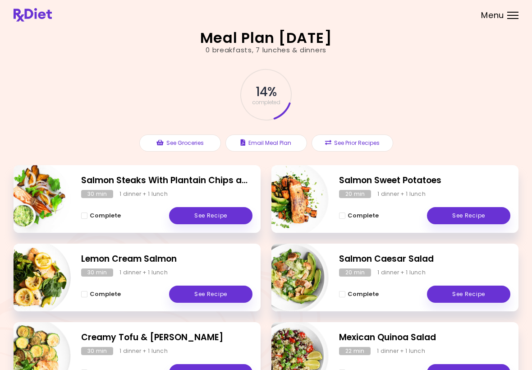 This screenshot has width=532, height=370. What do you see at coordinates (266, 50) in the screenshot?
I see `div: 0 breakfasts , 7 lunches & dinners` at bounding box center [266, 50].